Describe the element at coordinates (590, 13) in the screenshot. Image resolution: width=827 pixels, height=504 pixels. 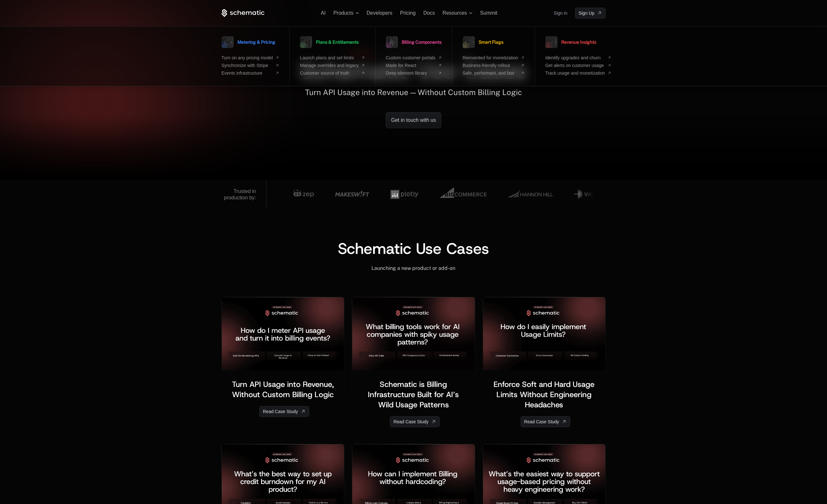
I see `a: [object Object]` at that location.